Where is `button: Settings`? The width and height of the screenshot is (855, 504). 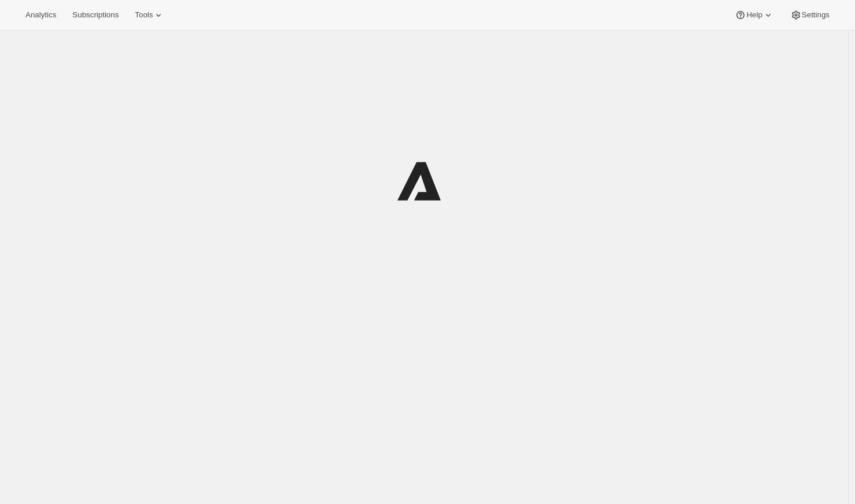
button: Settings is located at coordinates (810, 15).